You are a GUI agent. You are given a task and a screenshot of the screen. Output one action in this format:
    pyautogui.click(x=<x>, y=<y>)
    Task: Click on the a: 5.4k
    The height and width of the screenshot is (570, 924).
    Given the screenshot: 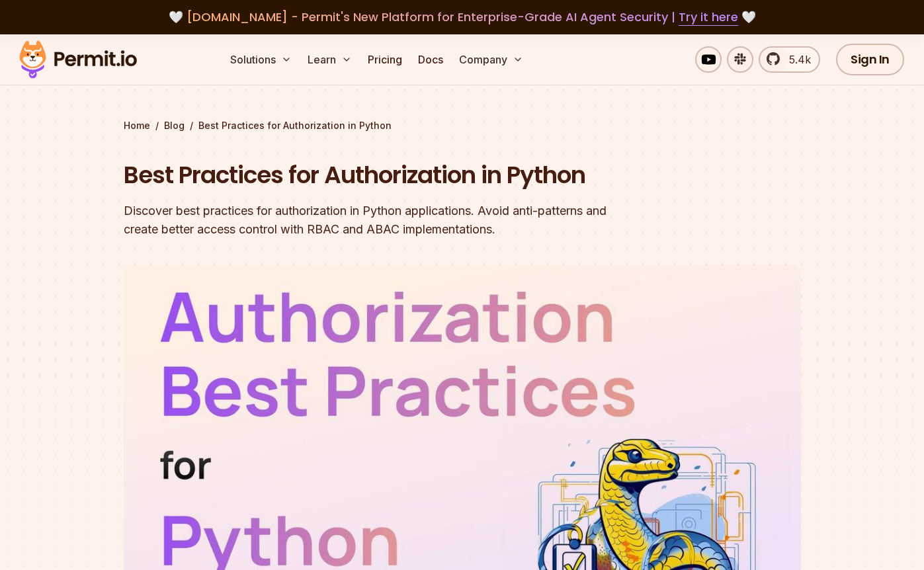 What is the action you would take?
    pyautogui.click(x=789, y=59)
    